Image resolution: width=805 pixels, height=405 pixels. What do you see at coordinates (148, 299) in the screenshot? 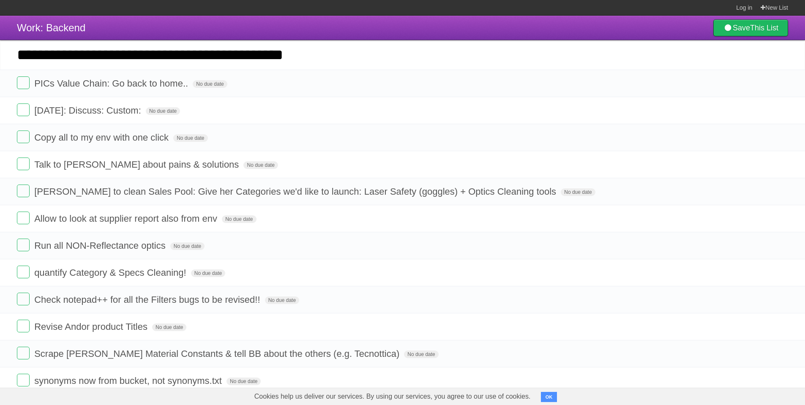
I see `span: Check notepad++ for all the Filters bugs to be revised!!` at bounding box center [148, 299].